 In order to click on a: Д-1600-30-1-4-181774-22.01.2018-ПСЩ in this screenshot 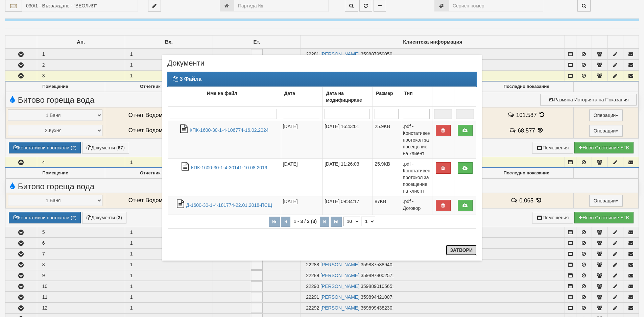, I will do `click(229, 205)`.